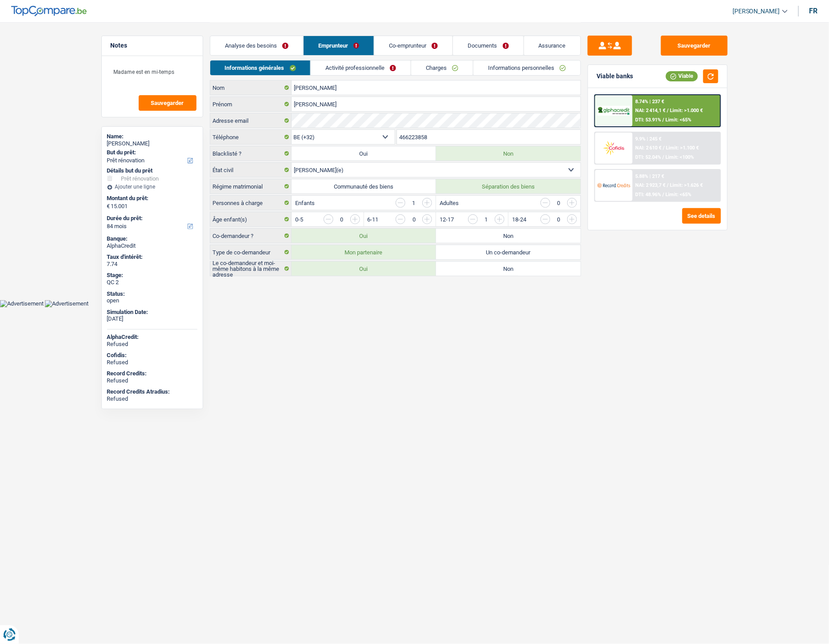 The width and height of the screenshot is (829, 644). I want to click on label: Téléphone, so click(250, 137).